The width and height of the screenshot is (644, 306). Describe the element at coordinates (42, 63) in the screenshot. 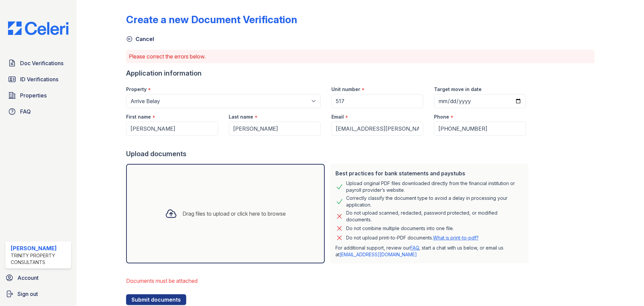

I see `span: Doc Verifications` at that location.